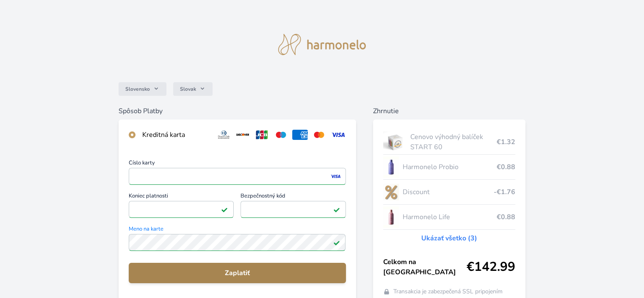 This screenshot has height=298, width=644. Describe the element at coordinates (448, 292) in the screenshot. I see `span: Transakcia je zabezpečená SSL pripojením` at that location.